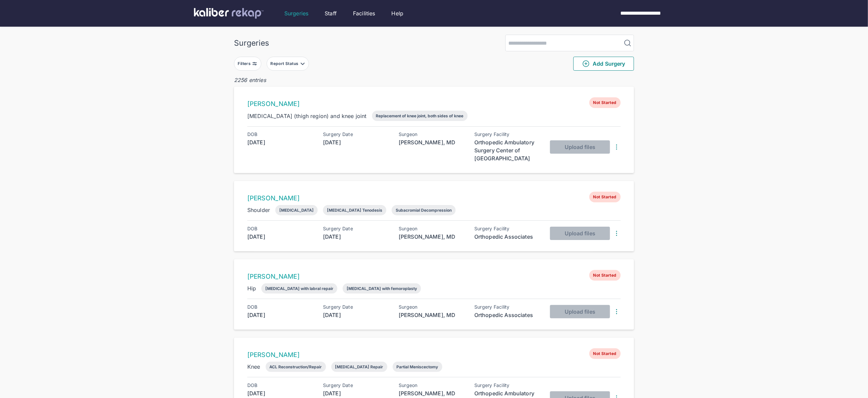  What do you see at coordinates (397, 13) in the screenshot?
I see `div: Help` at bounding box center [397, 13].